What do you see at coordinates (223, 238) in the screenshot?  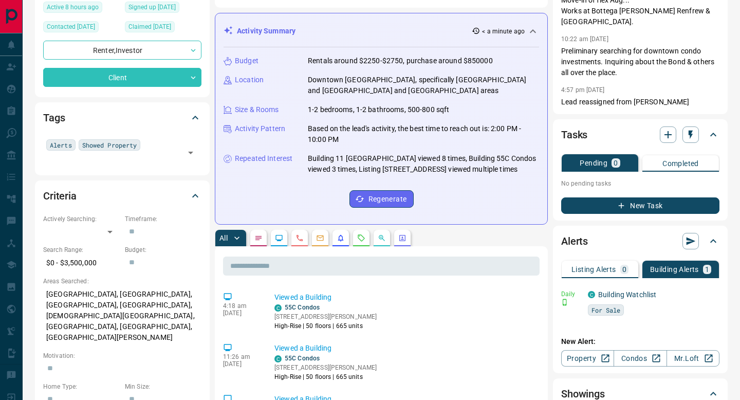 I see `p: All` at bounding box center [223, 238].